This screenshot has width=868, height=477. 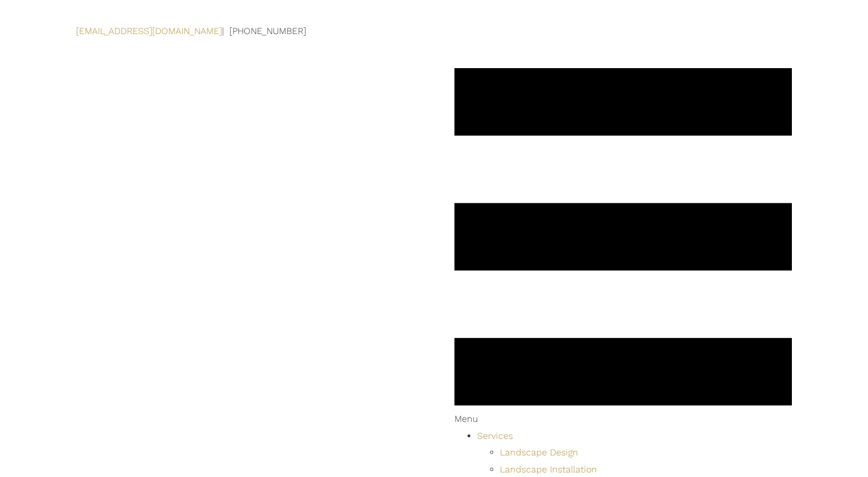 What do you see at coordinates (539, 453) in the screenshot?
I see `a: Landscape Design` at bounding box center [539, 453].